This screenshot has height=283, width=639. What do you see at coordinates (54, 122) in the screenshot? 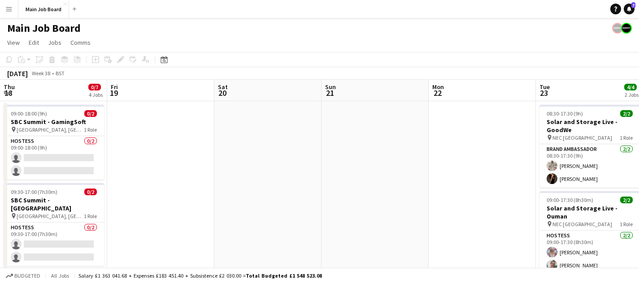
I see `h3: SBC Summit - GamingSoft` at bounding box center [54, 122].